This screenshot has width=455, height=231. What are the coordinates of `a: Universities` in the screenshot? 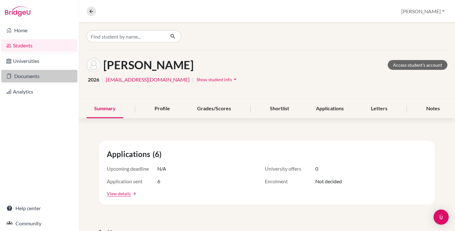 It's located at (39, 61).